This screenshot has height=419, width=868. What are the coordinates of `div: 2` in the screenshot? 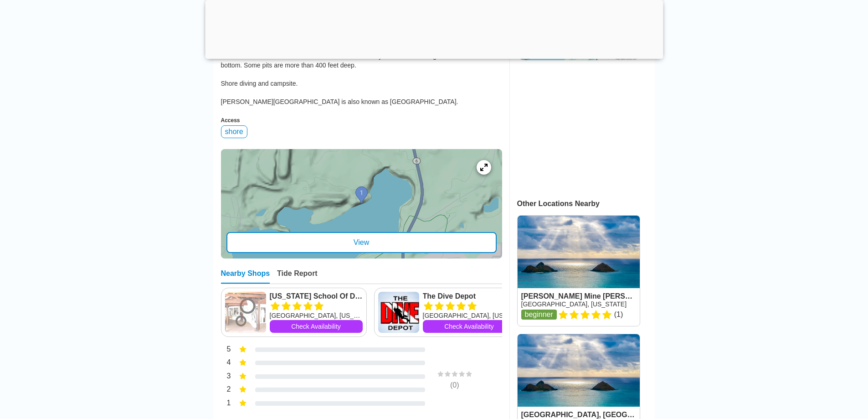 It's located at (226, 390).